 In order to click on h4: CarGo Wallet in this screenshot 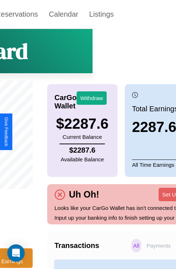, I will do `click(65, 102)`.